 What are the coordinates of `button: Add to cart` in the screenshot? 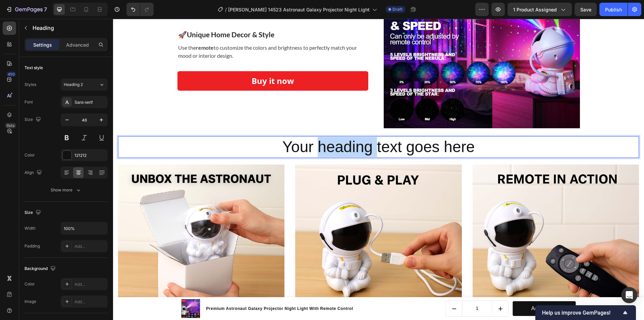 It's located at (431, 290).